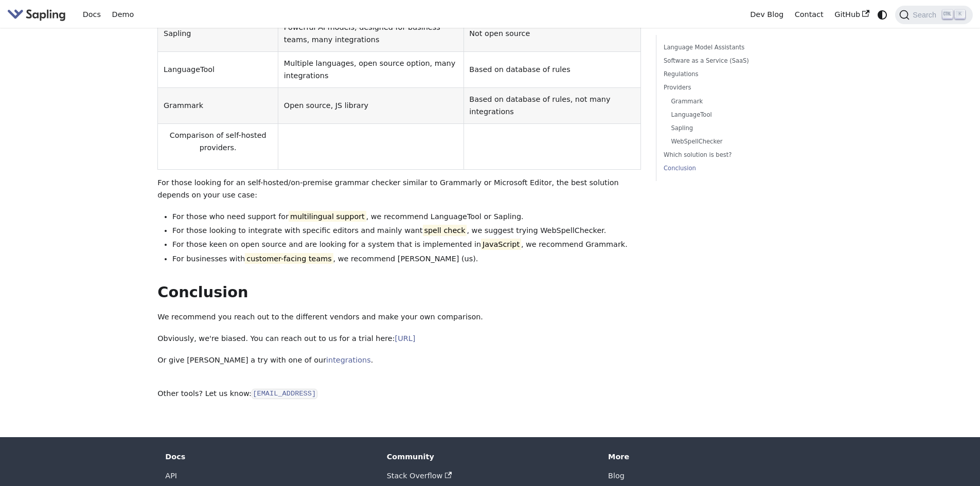 The image size is (980, 486). I want to click on td: Sapling, so click(218, 34).